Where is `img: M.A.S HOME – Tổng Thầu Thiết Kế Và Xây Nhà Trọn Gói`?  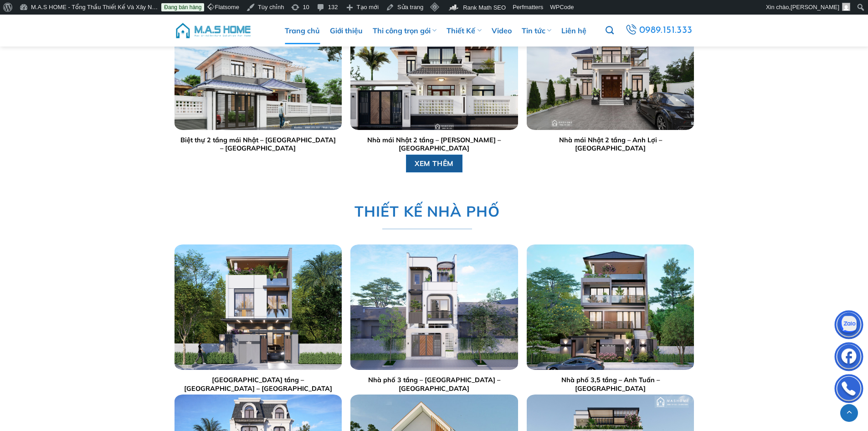
img: M.A.S HOME – Tổng Thầu Thiết Kế Và Xây Nhà Trọn Gói is located at coordinates (214, 31).